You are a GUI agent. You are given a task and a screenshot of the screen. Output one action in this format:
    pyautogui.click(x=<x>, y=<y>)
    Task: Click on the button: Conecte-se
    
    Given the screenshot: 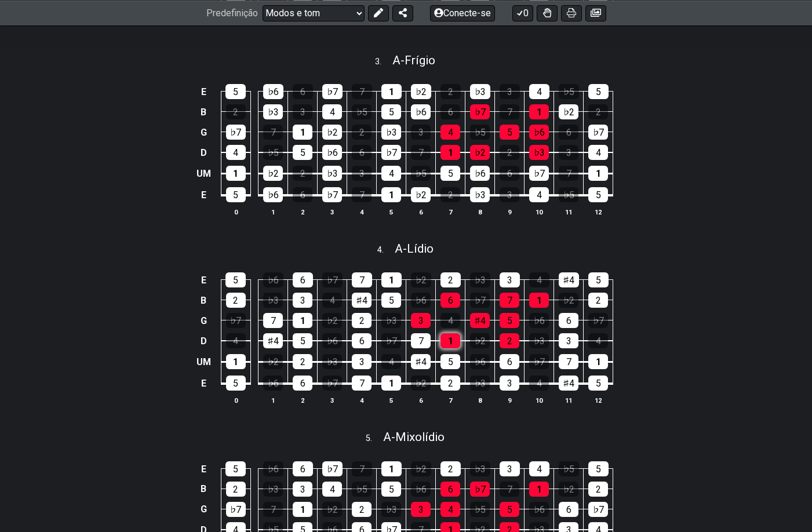 What is the action you would take?
    pyautogui.click(x=463, y=13)
    